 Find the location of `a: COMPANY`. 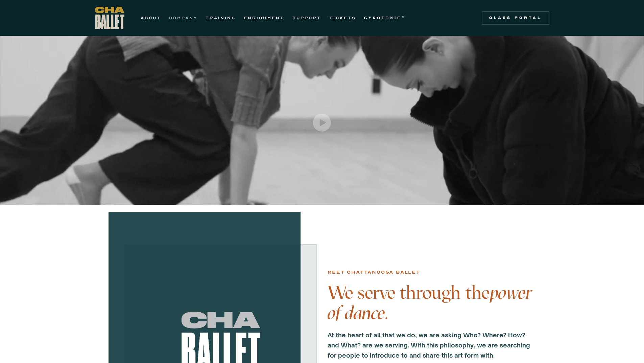

a: COMPANY is located at coordinates (183, 18).